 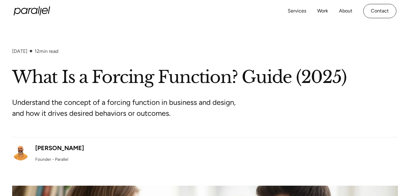 I want to click on div: min read, so click(x=46, y=51).